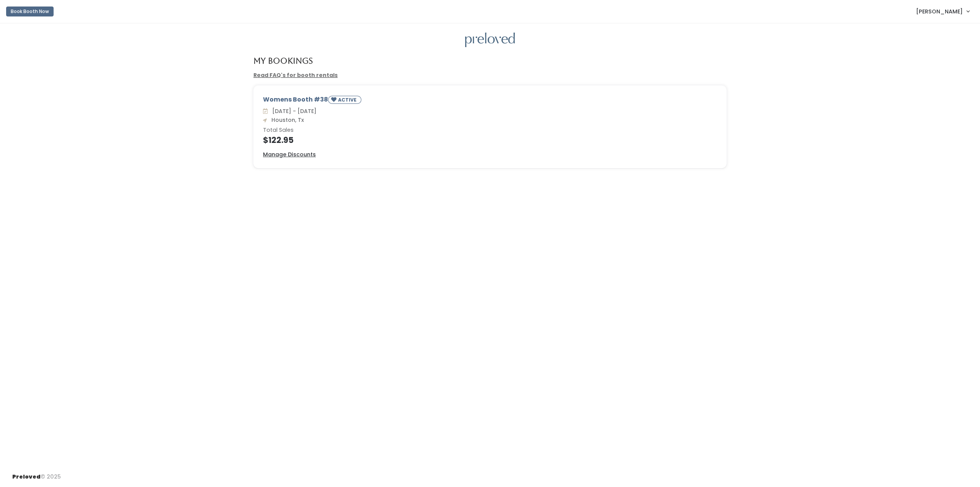  What do you see at coordinates (490, 101) in the screenshot?
I see `div: Womens Booth #38` at bounding box center [490, 101].